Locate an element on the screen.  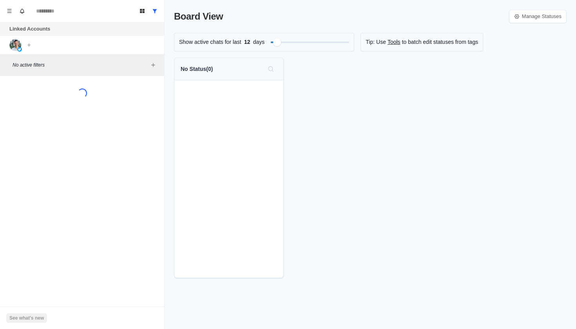
p: No active filters is located at coordinates (80, 65).